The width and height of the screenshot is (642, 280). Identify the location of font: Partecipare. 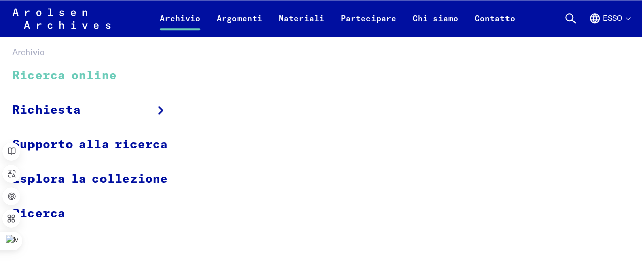
(369, 18).